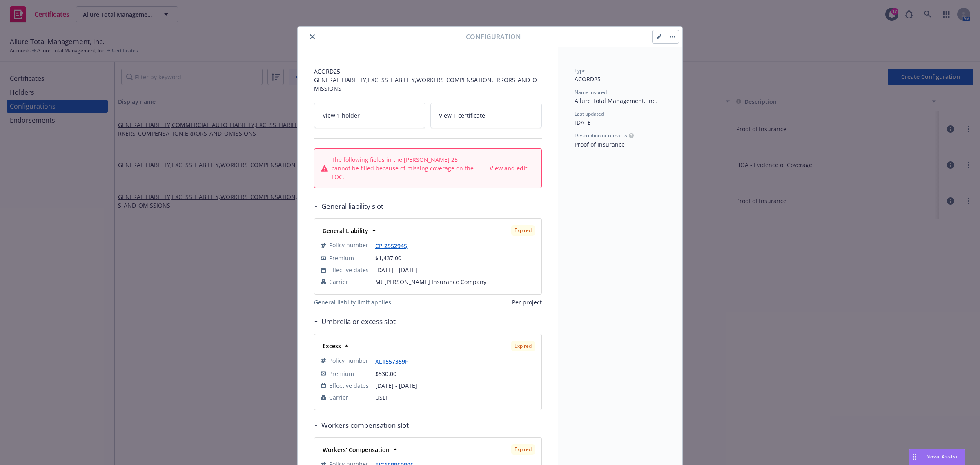  I want to click on strong: Excess, so click(331, 345).